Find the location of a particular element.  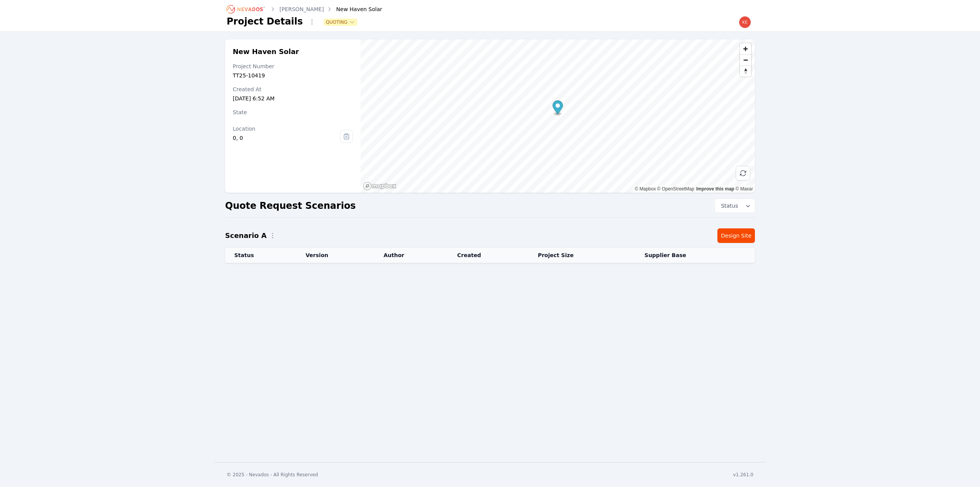

a: Design Site is located at coordinates (736, 236).